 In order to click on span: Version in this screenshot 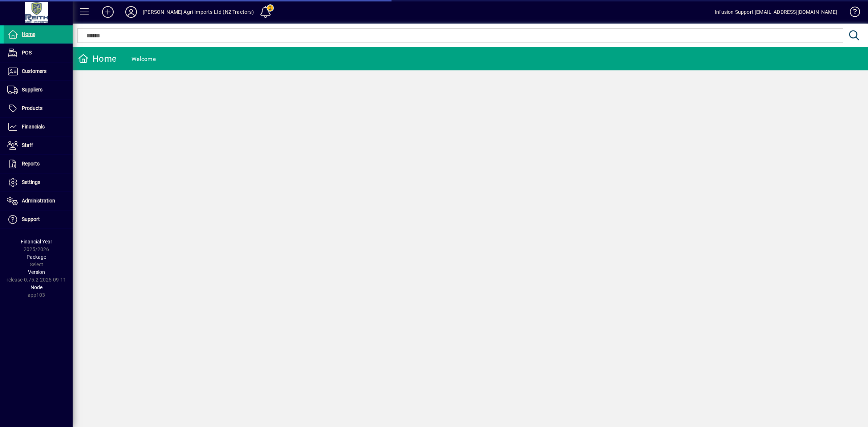, I will do `click(36, 272)`.